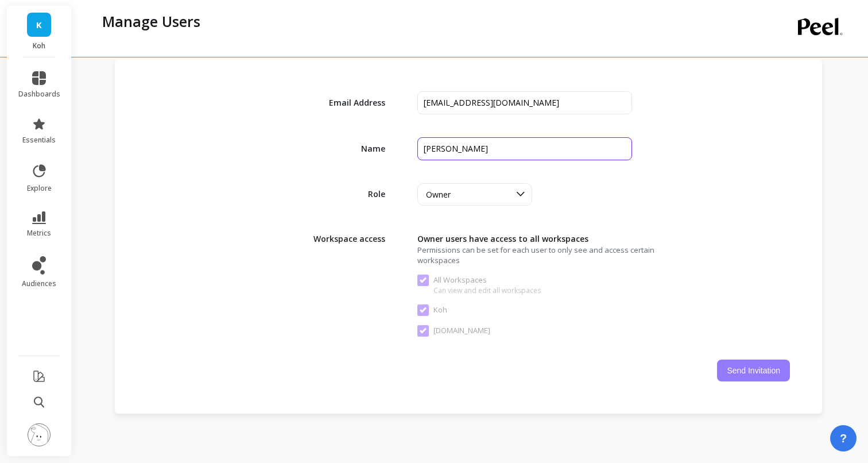 The height and width of the screenshot is (463, 868). I want to click on span: dashboards, so click(39, 94).